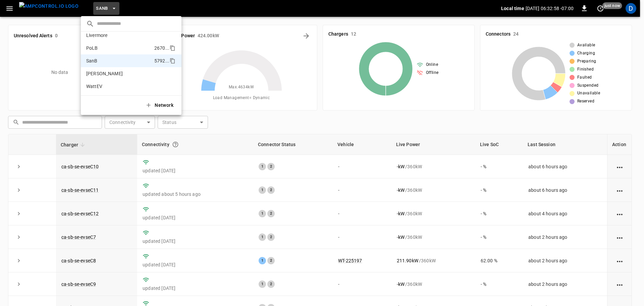 The image size is (644, 306). I want to click on p: Livermore, so click(119, 35).